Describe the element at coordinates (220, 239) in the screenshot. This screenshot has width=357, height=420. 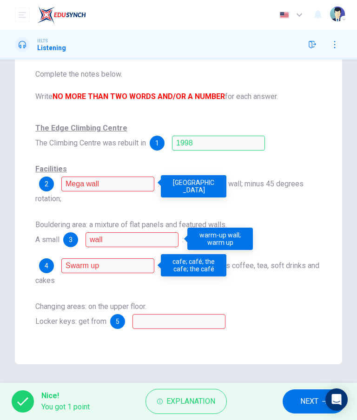
I see `div: warm-up wall; warm up` at that location.